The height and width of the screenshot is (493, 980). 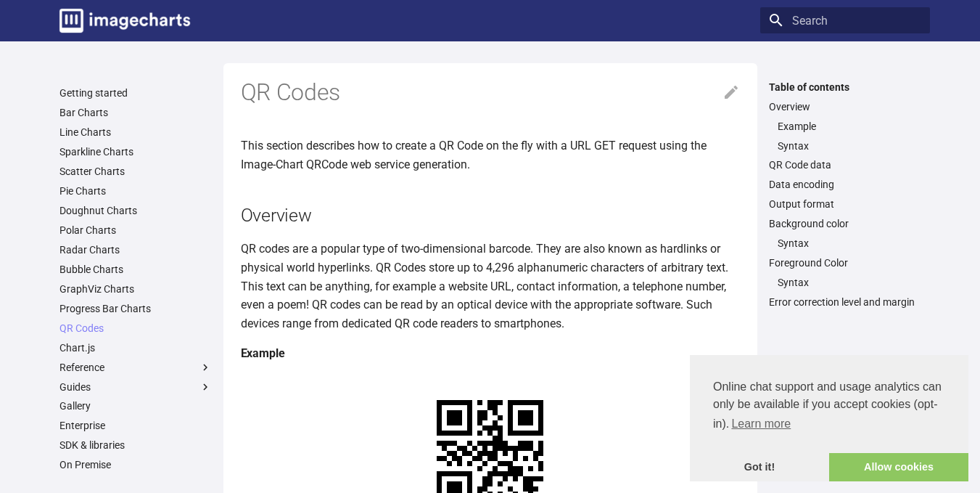 What do you see at coordinates (846, 87) in the screenshot?
I see `label: Table of contents` at bounding box center [846, 87].